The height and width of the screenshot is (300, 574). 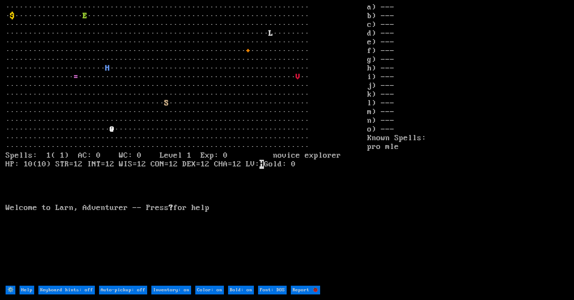 What do you see at coordinates (241, 290) in the screenshot?
I see `input: Bold: on` at bounding box center [241, 290].